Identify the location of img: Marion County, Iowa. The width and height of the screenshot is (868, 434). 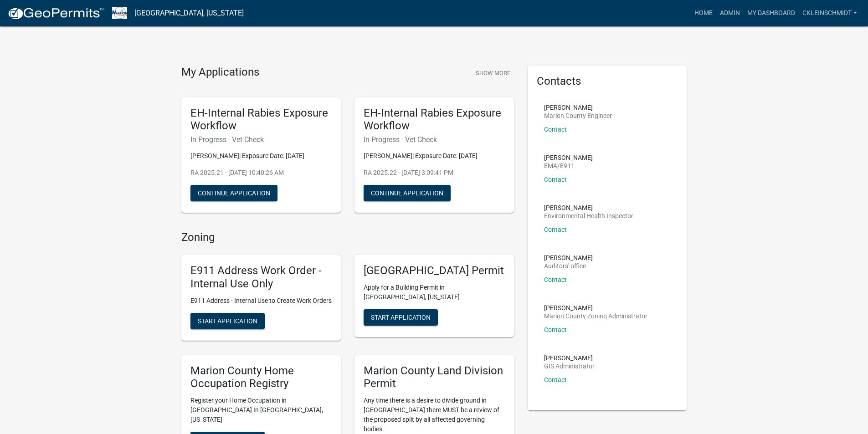
(119, 13).